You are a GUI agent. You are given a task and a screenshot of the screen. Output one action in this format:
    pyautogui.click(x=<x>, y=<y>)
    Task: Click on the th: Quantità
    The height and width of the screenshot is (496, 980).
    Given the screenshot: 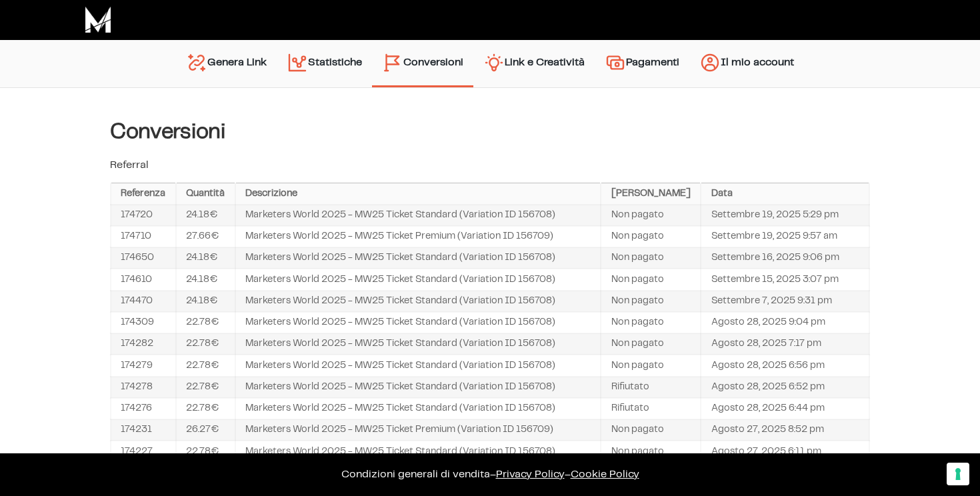 What is the action you would take?
    pyautogui.click(x=205, y=194)
    